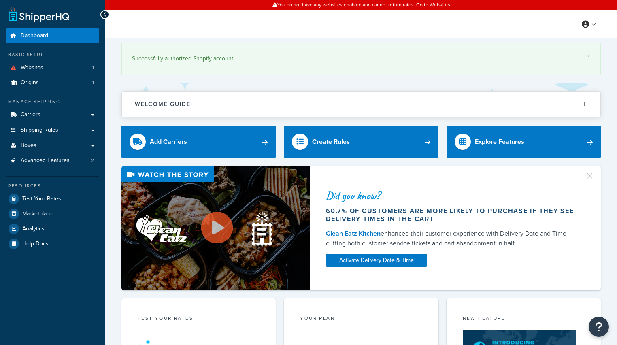 Image resolution: width=617 pixels, height=345 pixels. Describe the element at coordinates (53, 229) in the screenshot. I see `a: Analytics` at that location.